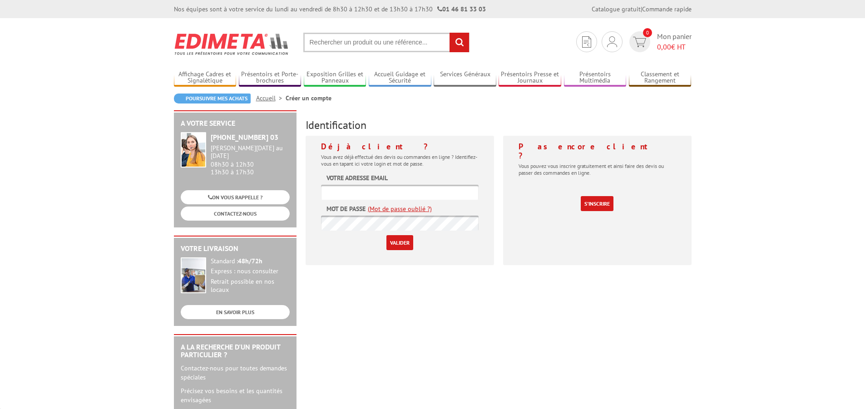 The width and height of the screenshot is (865, 409). I want to click on span: € HT, so click(674, 47).